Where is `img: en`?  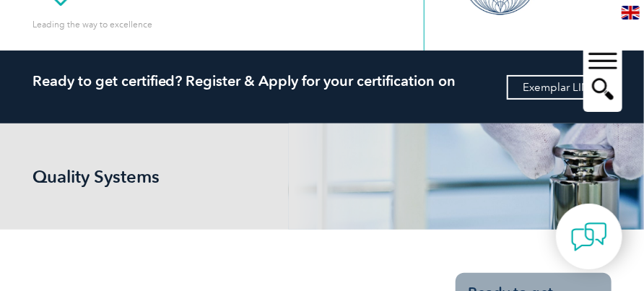 img: en is located at coordinates (630, 12).